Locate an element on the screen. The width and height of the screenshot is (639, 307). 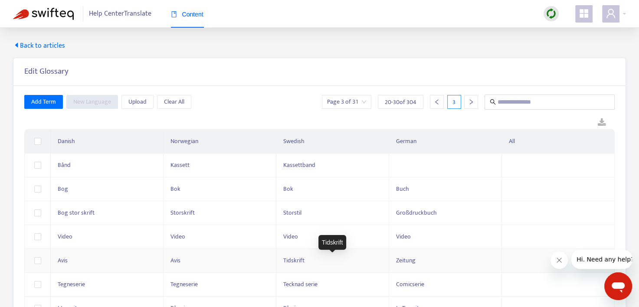
th: Norwegian is located at coordinates (220, 141).